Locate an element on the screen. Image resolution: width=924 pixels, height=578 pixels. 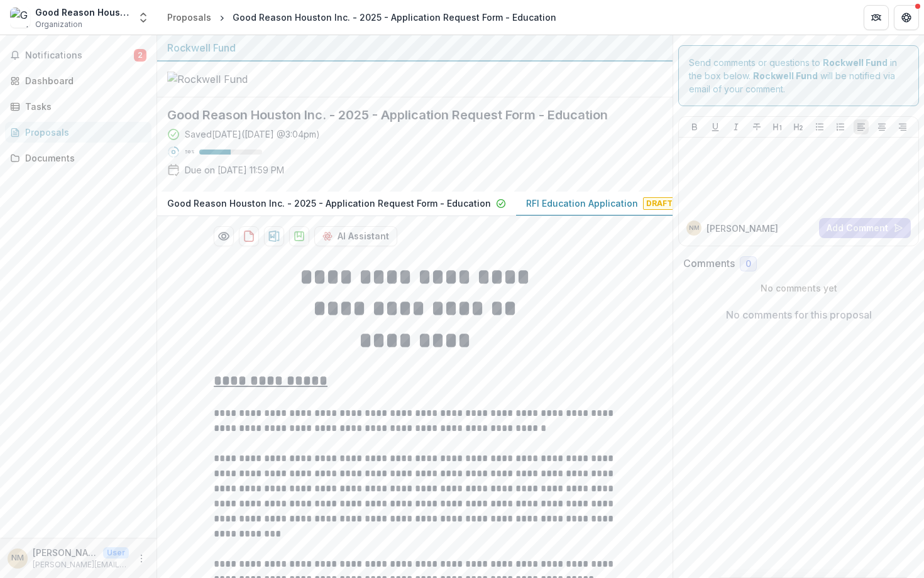
p: No comments for this proposal is located at coordinates (799, 315).